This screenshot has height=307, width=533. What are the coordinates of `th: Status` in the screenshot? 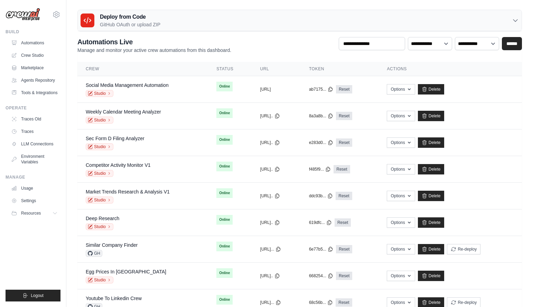 It's located at (230, 69).